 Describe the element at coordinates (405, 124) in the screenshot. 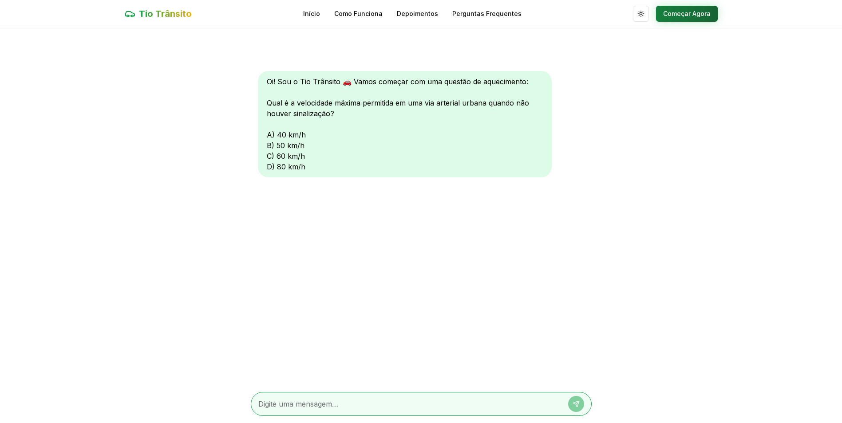

I see `div: Oi! Sou o Tio Trânsito 🚗 Vamos começar com uma questão de aquecimento: Qual é a velocidade máxima...` at that location.